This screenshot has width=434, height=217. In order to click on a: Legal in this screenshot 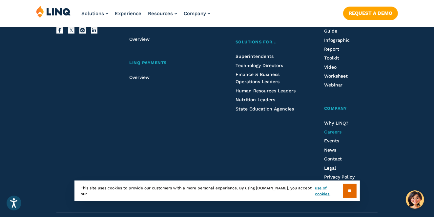, I will do `click(330, 168)`.